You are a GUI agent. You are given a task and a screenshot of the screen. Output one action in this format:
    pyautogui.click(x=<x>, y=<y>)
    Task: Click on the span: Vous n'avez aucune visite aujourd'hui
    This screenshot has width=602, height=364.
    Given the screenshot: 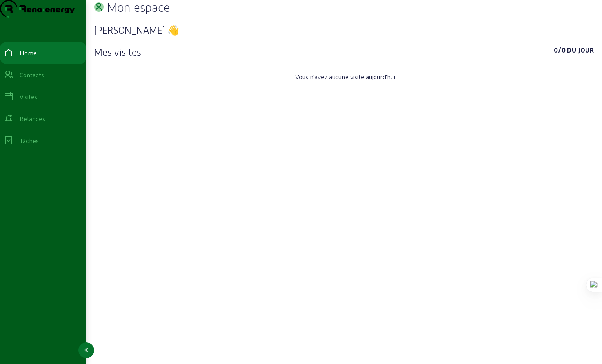 What is the action you would take?
    pyautogui.click(x=345, y=77)
    